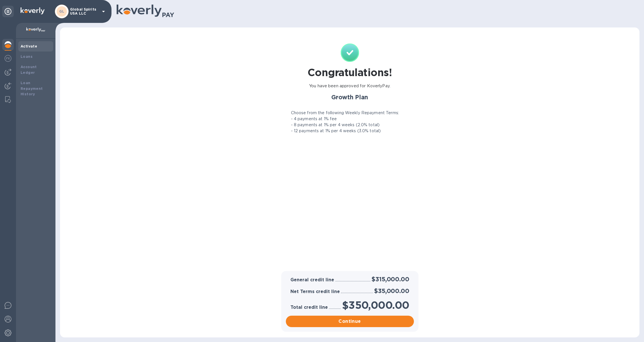  What do you see at coordinates (26, 56) in the screenshot?
I see `b: Loans` at bounding box center [26, 56].